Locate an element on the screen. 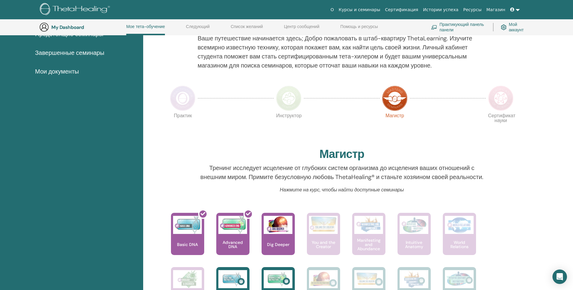 This screenshot has height=290, width=573. p: Практик is located at coordinates (183, 126).